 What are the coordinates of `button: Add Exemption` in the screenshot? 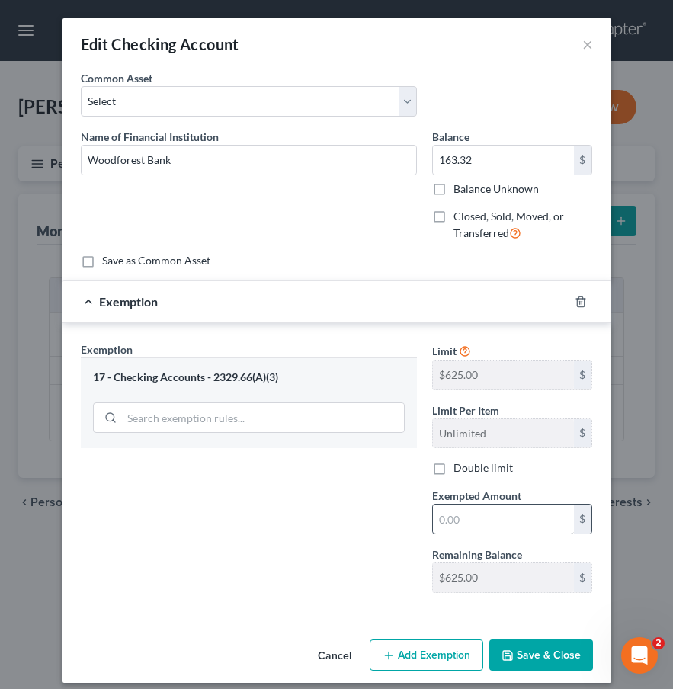 It's located at (426, 656).